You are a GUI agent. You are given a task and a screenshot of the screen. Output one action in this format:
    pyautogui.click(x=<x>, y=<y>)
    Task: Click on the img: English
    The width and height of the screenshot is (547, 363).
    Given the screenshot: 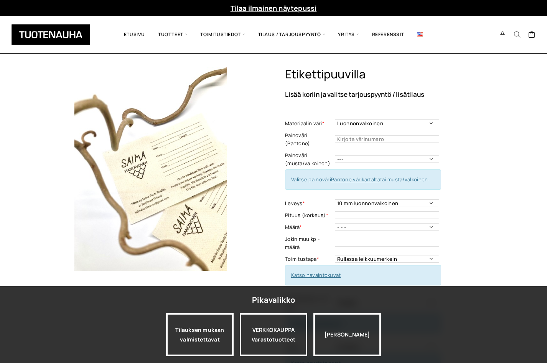 What is the action you would take?
    pyautogui.click(x=420, y=34)
    